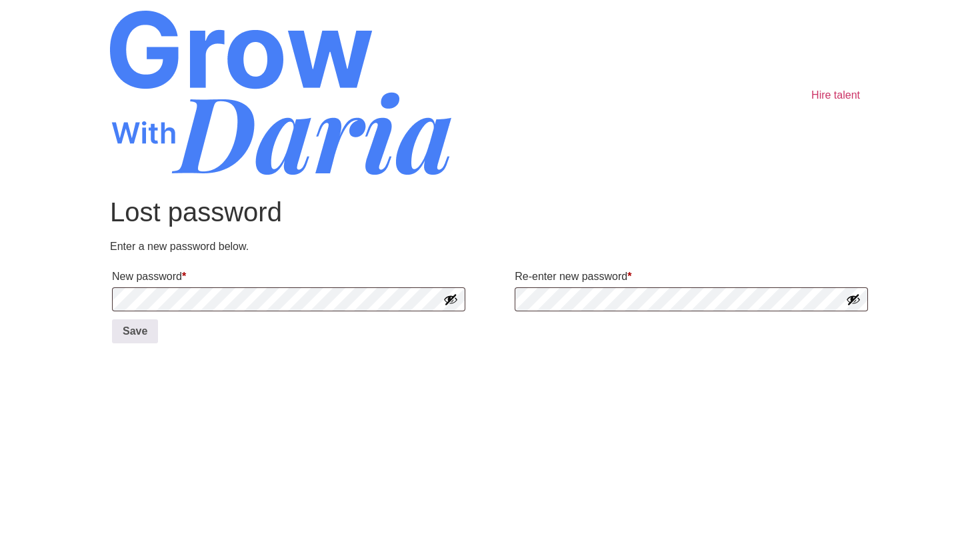 This screenshot has height=560, width=980. I want to click on nav: Main menu, so click(835, 96).